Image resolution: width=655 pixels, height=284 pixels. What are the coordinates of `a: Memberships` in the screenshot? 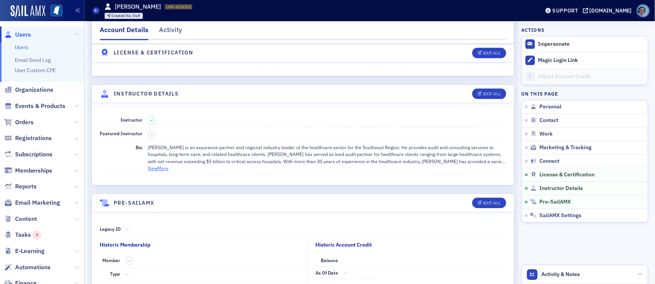 It's located at (28, 171).